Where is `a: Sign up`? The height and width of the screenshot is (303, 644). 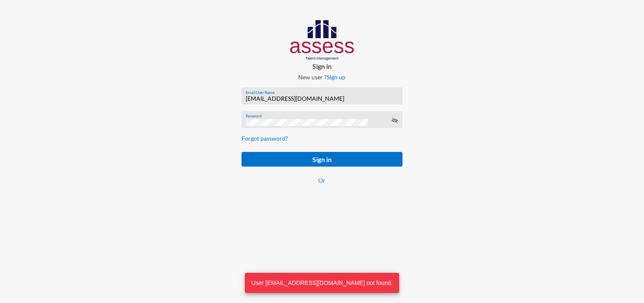
a: Sign up is located at coordinates (336, 77).